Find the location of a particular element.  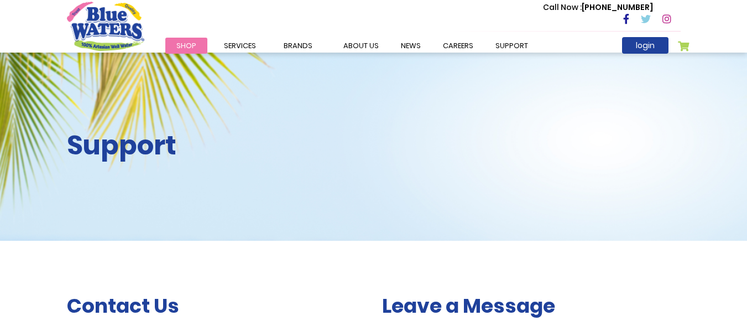

a: about us is located at coordinates (361, 45).